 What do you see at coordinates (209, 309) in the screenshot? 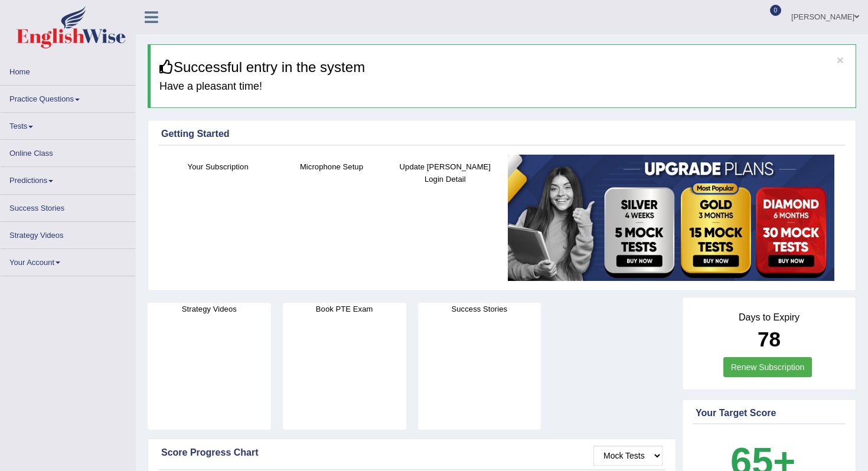
I see `h4: Strategy Videos` at bounding box center [209, 309].